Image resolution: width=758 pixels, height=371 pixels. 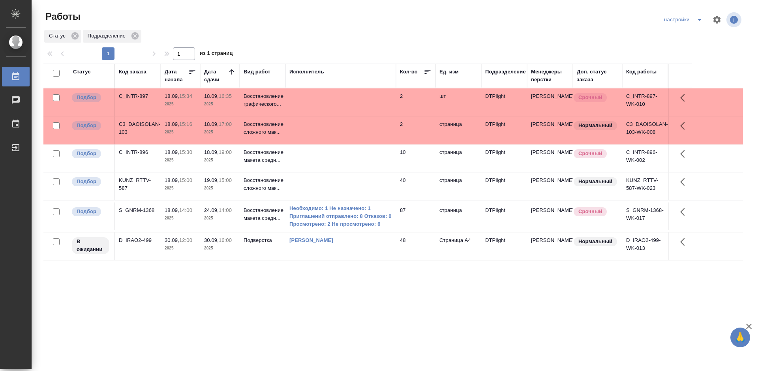 What do you see at coordinates (225, 124) in the screenshot?
I see `p: 17:00` at bounding box center [225, 124].